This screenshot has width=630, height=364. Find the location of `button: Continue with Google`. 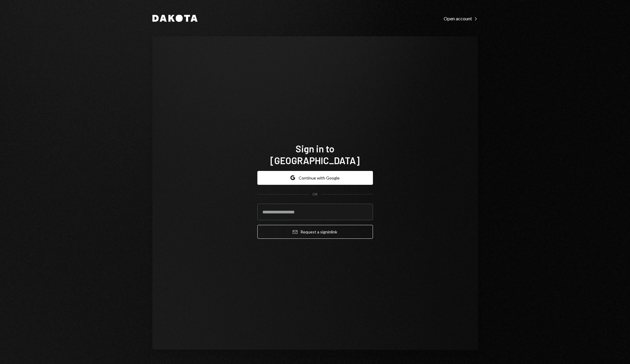

button: Continue with Google is located at coordinates (315, 178).